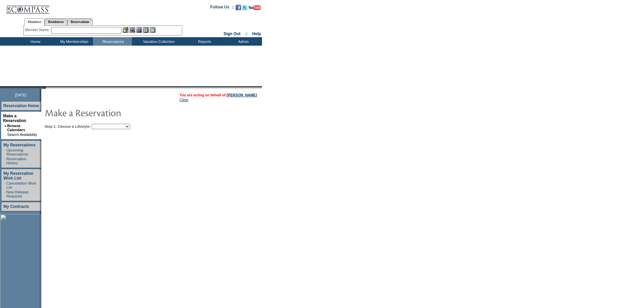 This screenshot has height=308, width=644. Describe the element at coordinates (255, 8) in the screenshot. I see `img: Subscribe to our YouTube Channel` at that location.